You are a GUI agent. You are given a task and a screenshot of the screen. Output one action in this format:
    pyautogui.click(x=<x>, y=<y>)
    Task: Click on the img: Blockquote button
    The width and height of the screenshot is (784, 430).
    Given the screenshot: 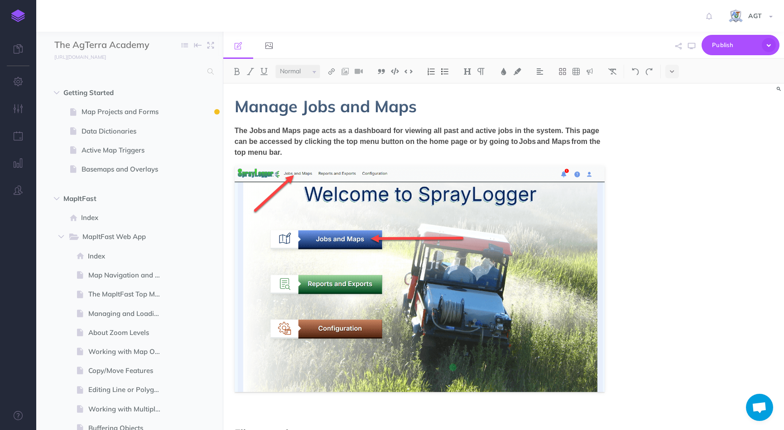 What is the action you would take?
    pyautogui.click(x=381, y=72)
    